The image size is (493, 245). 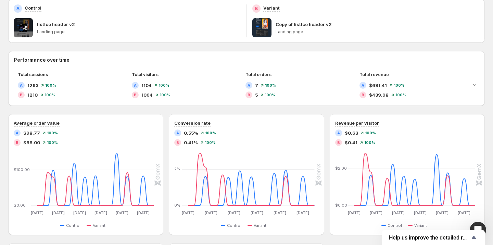 What do you see at coordinates (262, 28) in the screenshot?
I see `img: Copy of listlce header v2` at bounding box center [262, 28].